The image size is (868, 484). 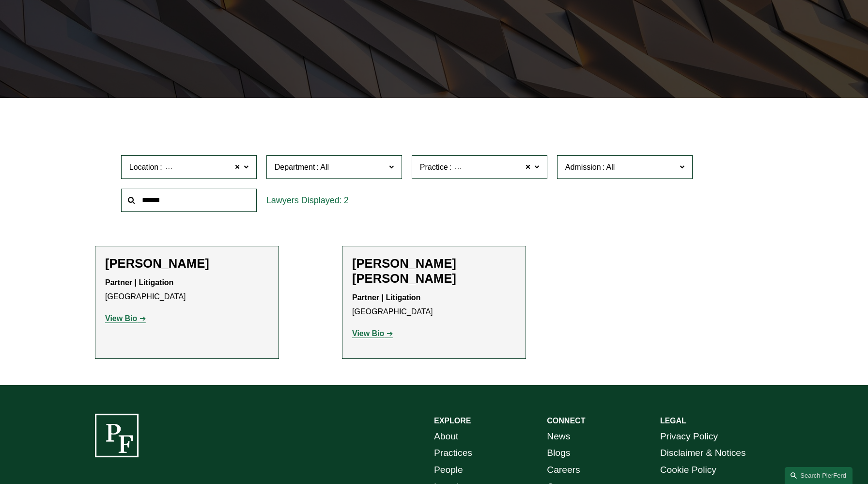 I want to click on a: About, so click(x=446, y=437).